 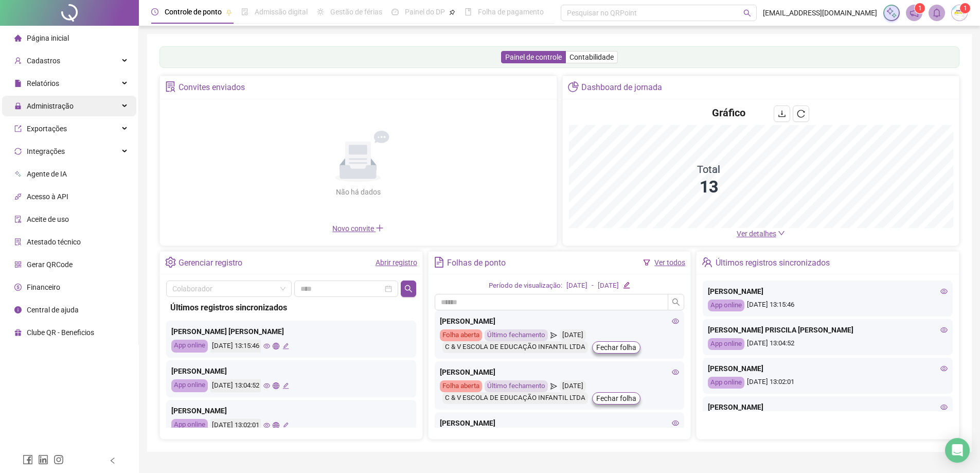 I want to click on span: dashboard, so click(x=395, y=12).